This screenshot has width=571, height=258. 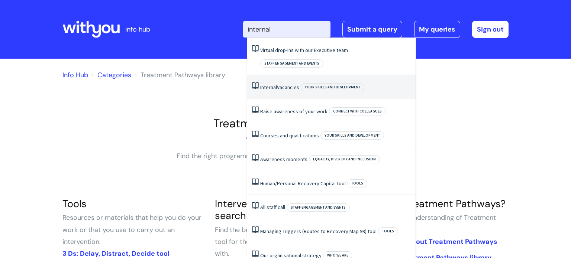 What do you see at coordinates (303, 184) in the screenshot?
I see `a: Human/Personal Recovery Capital tool` at bounding box center [303, 184].